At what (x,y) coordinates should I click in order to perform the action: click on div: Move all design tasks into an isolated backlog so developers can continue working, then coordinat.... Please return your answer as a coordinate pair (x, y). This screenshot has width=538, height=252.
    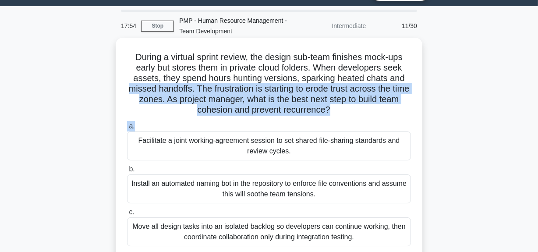
    Looking at the image, I should click on (269, 232).